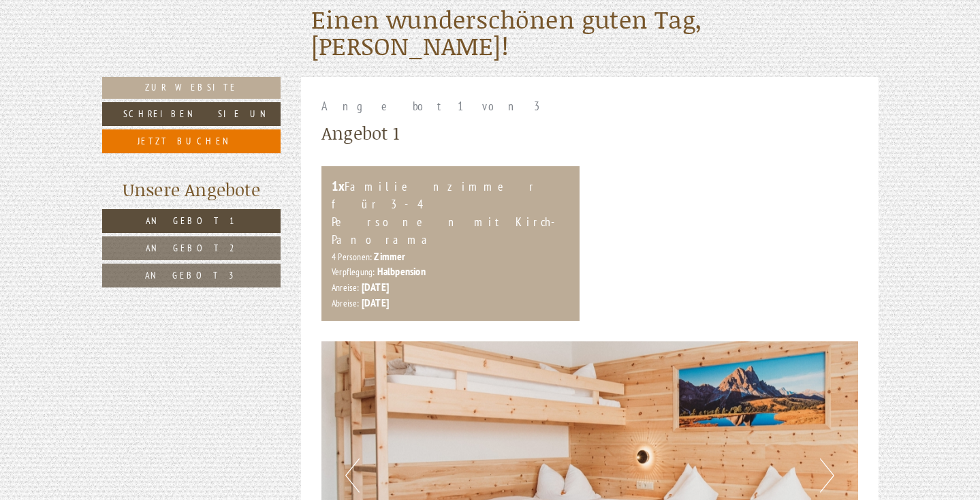 This screenshot has height=500, width=980. I want to click on a: Schreiben Sie uns, so click(191, 114).